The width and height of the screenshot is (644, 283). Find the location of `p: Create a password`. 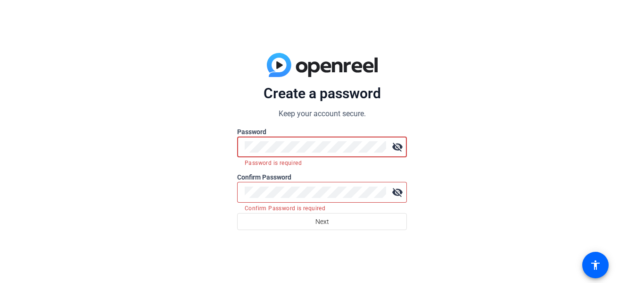

p: Create a password is located at coordinates (322, 94).